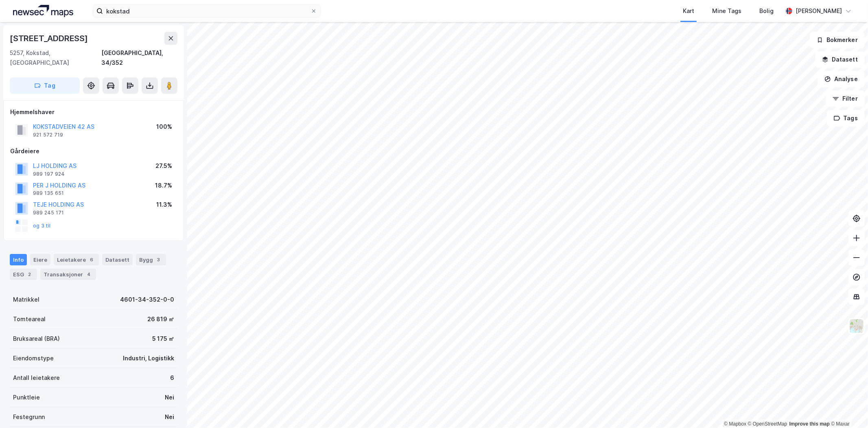 This screenshot has height=428, width=868. Describe the element at coordinates (161, 319) in the screenshot. I see `div: 26 819 ㎡` at that location.